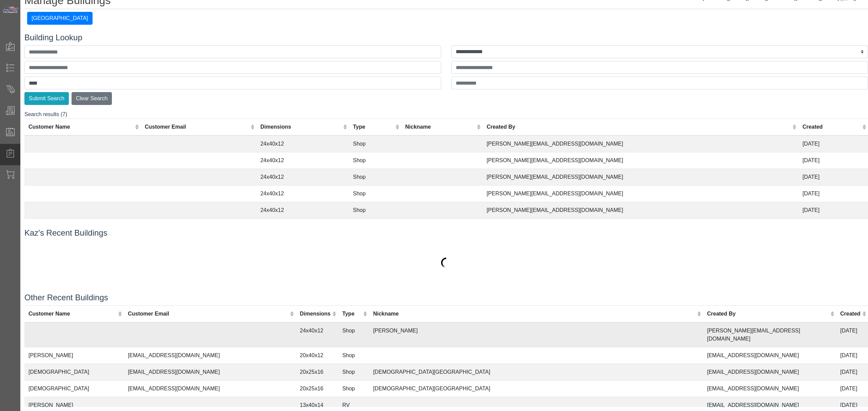 This screenshot has width=868, height=411. I want to click on img: Metals Direct Inc Logo, so click(10, 10).